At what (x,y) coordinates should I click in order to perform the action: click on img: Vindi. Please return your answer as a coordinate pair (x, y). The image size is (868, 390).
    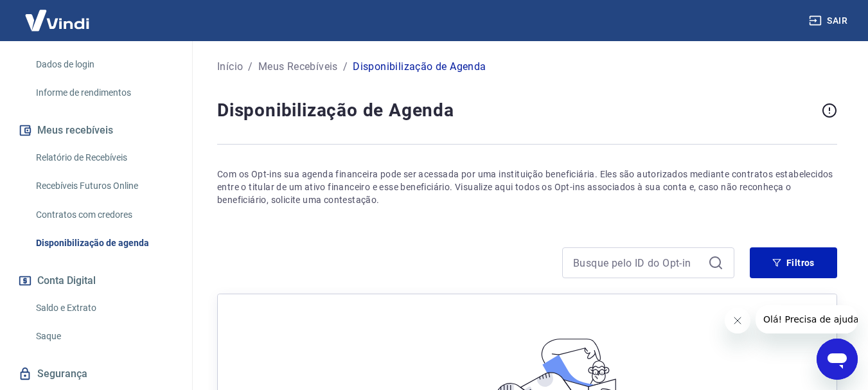
    Looking at the image, I should click on (57, 20).